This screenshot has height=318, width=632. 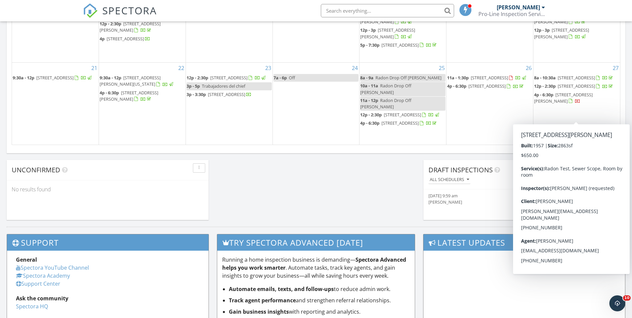 I want to click on span: 12p - 3p, so click(x=542, y=30).